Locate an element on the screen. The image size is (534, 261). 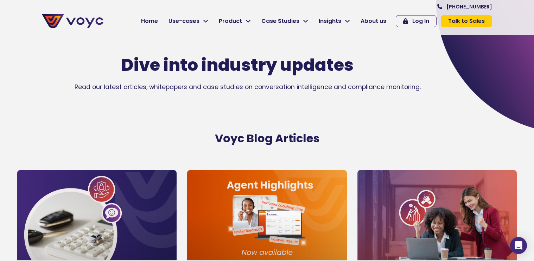
a: About us is located at coordinates (373, 21).